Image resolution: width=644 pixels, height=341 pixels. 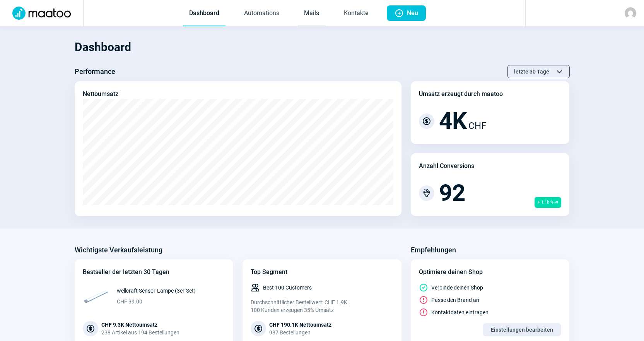 I want to click on button: Einstellungen bearbeiten, so click(x=522, y=330).